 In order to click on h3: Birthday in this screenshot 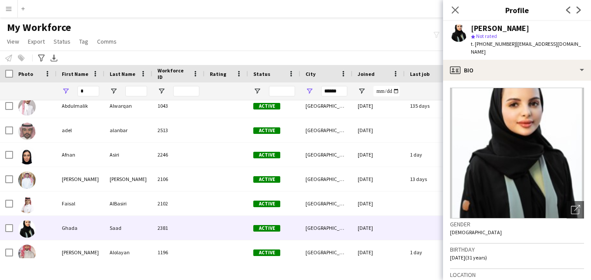, I will do `click(517, 249)`.